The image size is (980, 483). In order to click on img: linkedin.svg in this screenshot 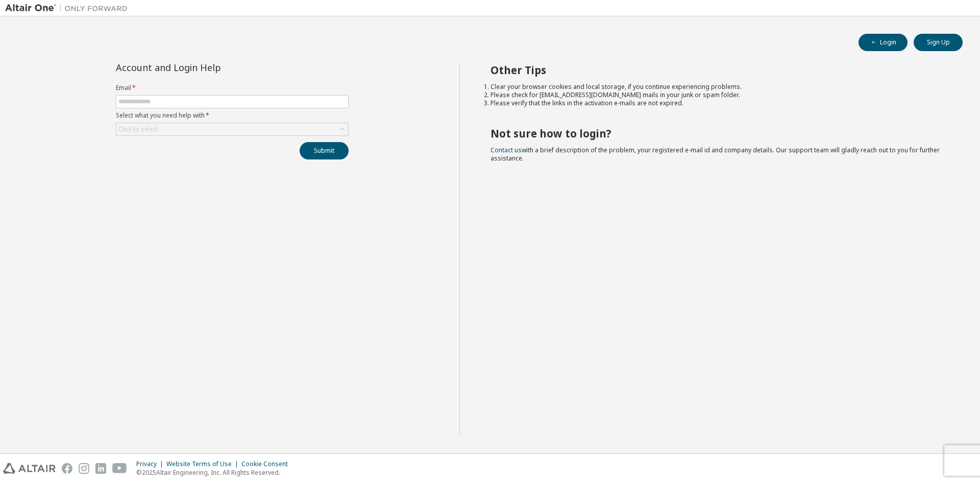, I will do `click(101, 468)`.